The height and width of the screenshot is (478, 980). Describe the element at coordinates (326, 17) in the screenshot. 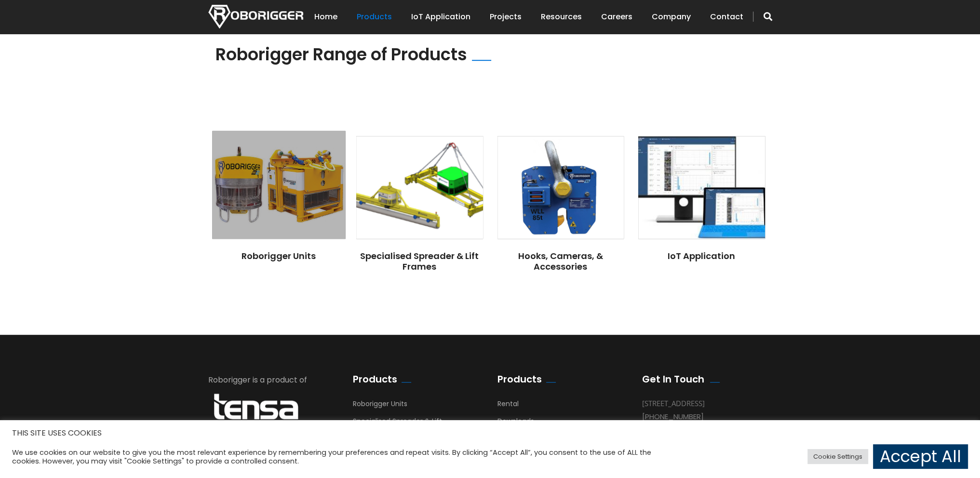

I see `a: Home` at that location.